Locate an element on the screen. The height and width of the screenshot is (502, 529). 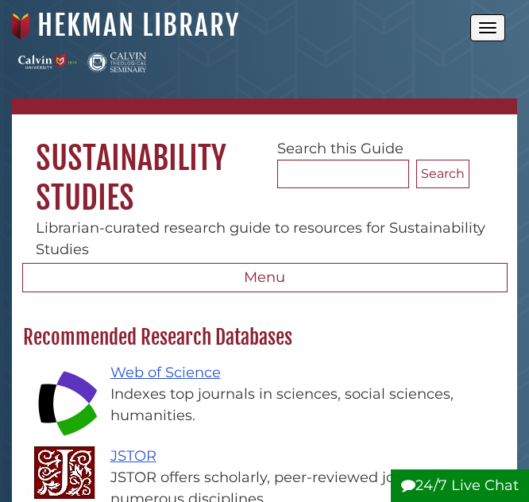
h2: Recommended Research Databases is located at coordinates (264, 337).